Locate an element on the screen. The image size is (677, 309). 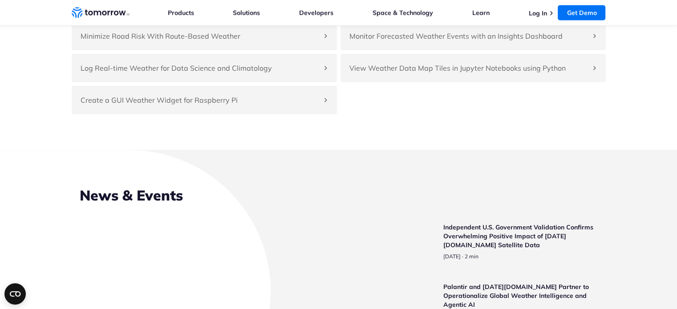
h4: Log Real-time Weather for Data Science and Climatology is located at coordinates (200, 68).